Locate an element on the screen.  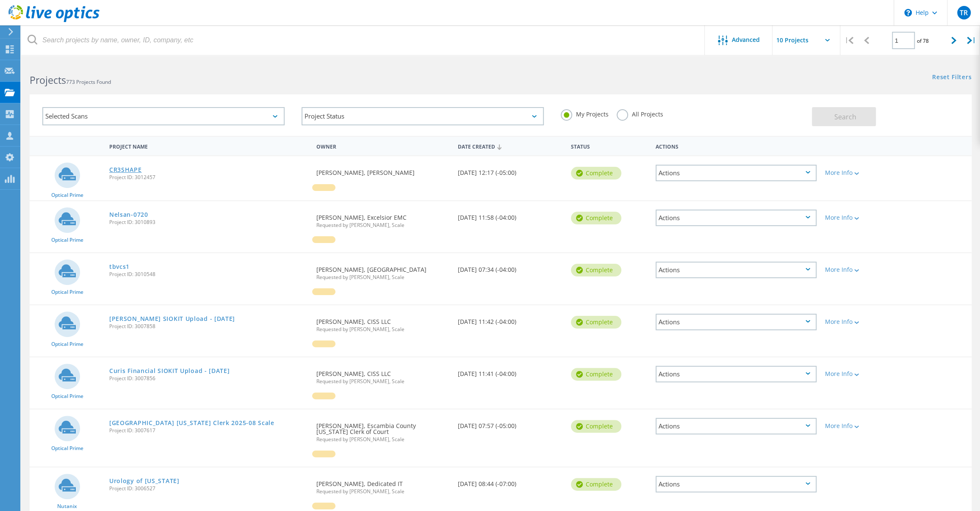
span: Project ID: 3010893 is located at coordinates (208, 223).